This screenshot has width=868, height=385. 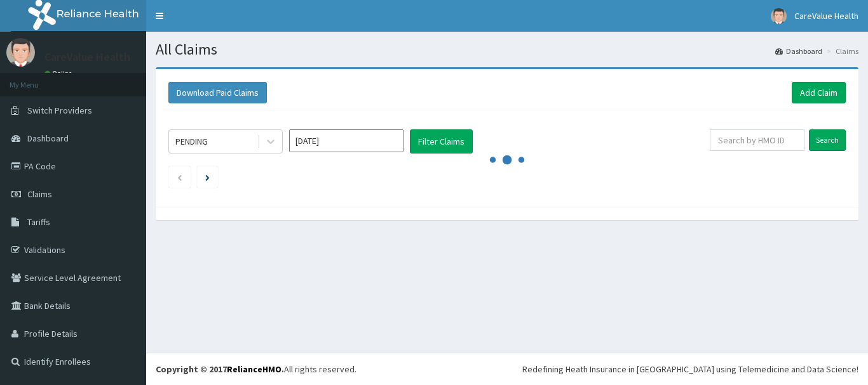 What do you see at coordinates (826, 16) in the screenshot?
I see `span: CareValue Health` at bounding box center [826, 16].